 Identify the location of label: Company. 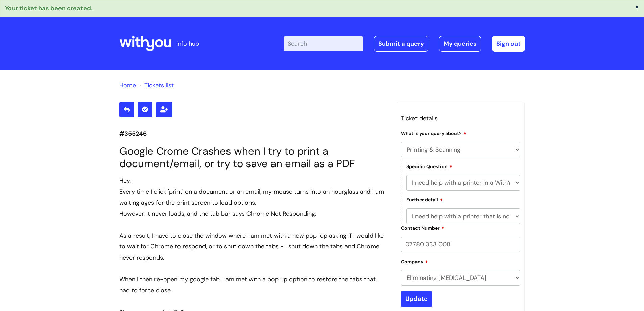
(415, 261).